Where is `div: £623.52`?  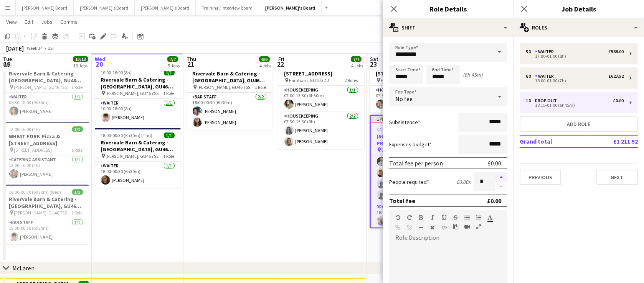
div: £623.52 is located at coordinates (616, 76).